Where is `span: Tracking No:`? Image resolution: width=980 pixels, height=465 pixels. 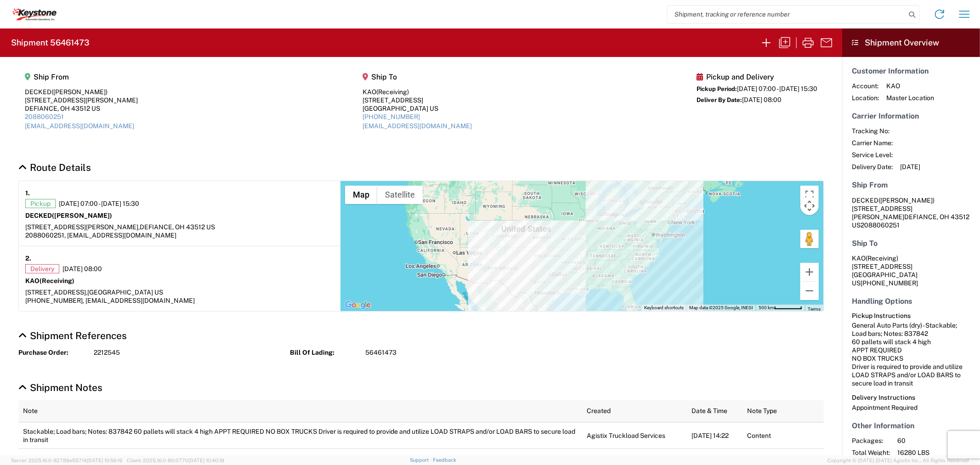
span: Tracking No: is located at coordinates (872, 131).